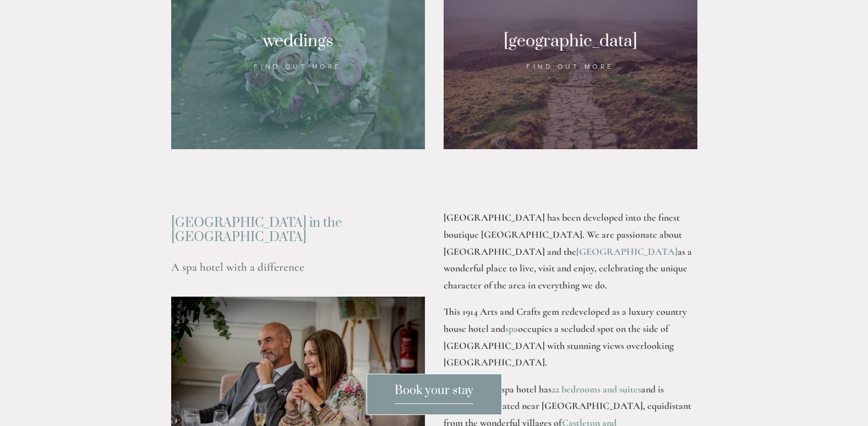 The height and width of the screenshot is (426, 868). Describe the element at coordinates (298, 267) in the screenshot. I see `h3: A spa hotel with a difference` at that location.